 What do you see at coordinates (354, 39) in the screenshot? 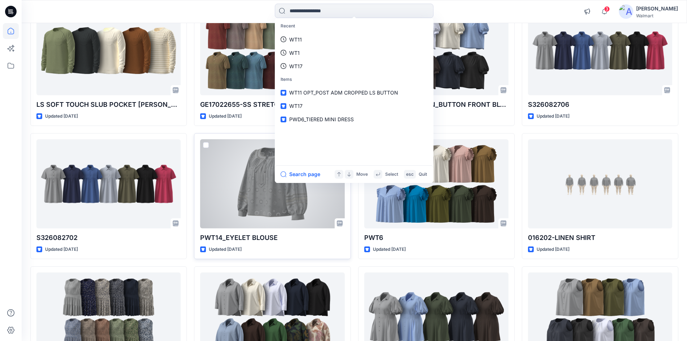
I see `a: WT11` at bounding box center [354, 39].